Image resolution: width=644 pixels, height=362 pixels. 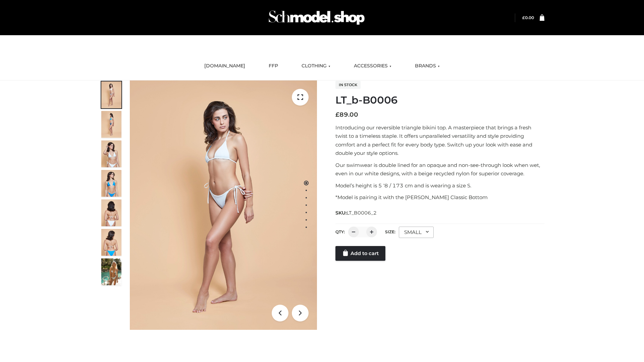 What do you see at coordinates (362, 213) in the screenshot?
I see `span: LT_B0006_2` at bounding box center [362, 213].